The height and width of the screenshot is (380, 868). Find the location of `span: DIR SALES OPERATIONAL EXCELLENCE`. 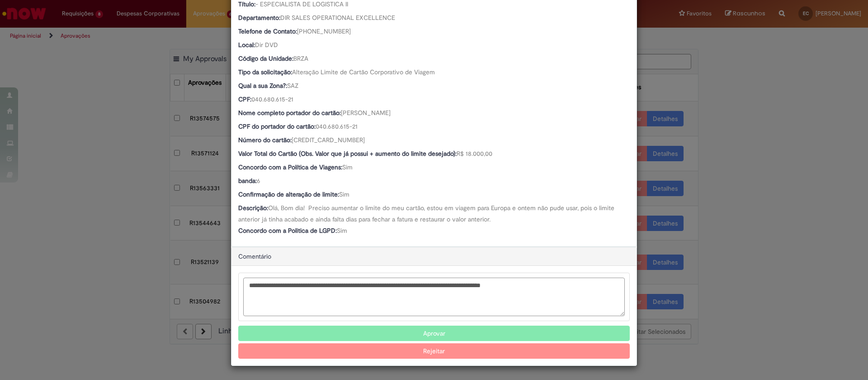

span: DIR SALES OPERATIONAL EXCELLENCE is located at coordinates (338, 18).